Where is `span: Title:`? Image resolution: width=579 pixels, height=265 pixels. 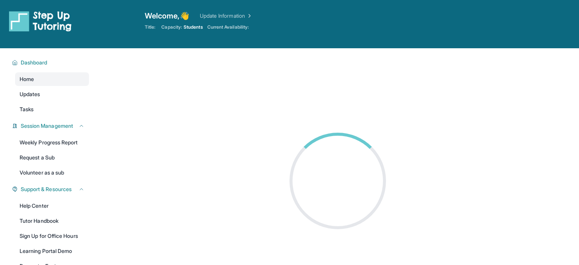 span: Title: is located at coordinates (150, 27).